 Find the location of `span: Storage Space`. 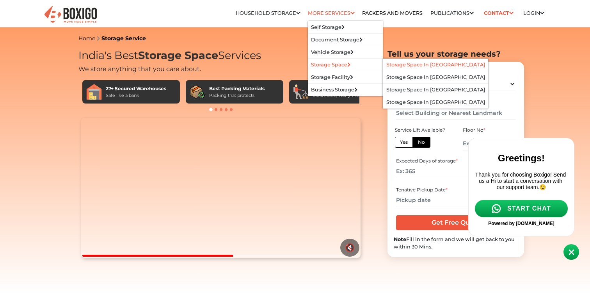

span: Storage Space is located at coordinates (178, 55).